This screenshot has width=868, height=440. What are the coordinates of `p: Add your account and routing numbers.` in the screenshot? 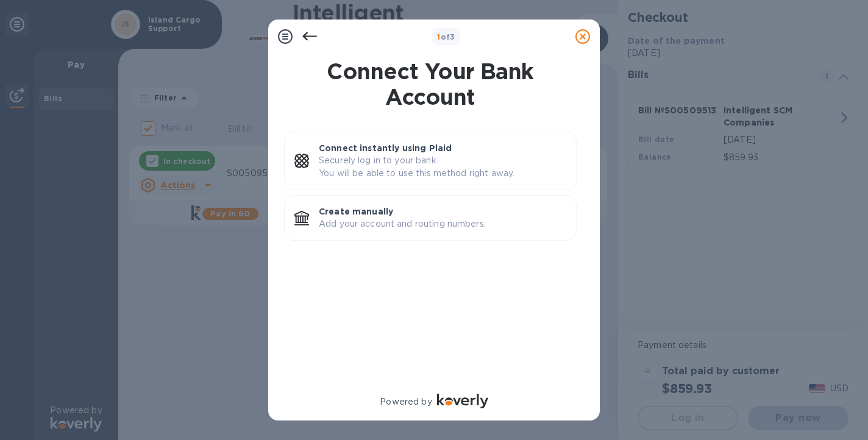 It's located at (442, 224).